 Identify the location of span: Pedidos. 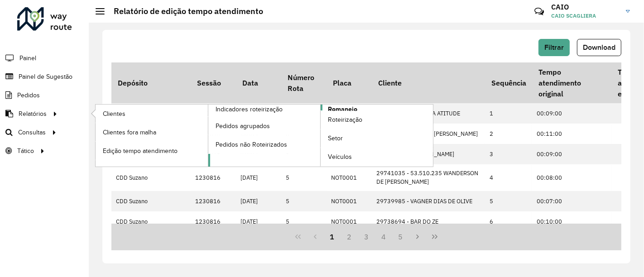
(28, 95).